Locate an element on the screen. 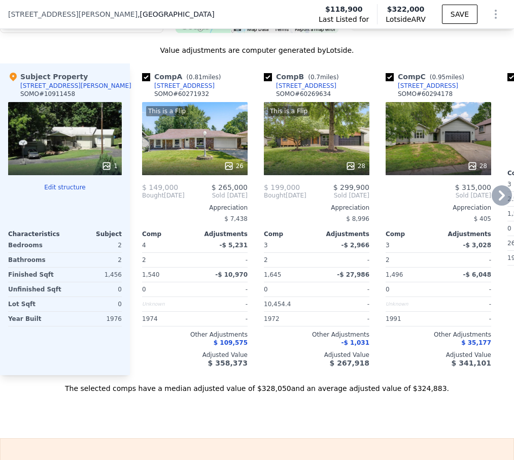 The height and width of the screenshot is (460, 514). div: 1,456 is located at coordinates (94, 275).